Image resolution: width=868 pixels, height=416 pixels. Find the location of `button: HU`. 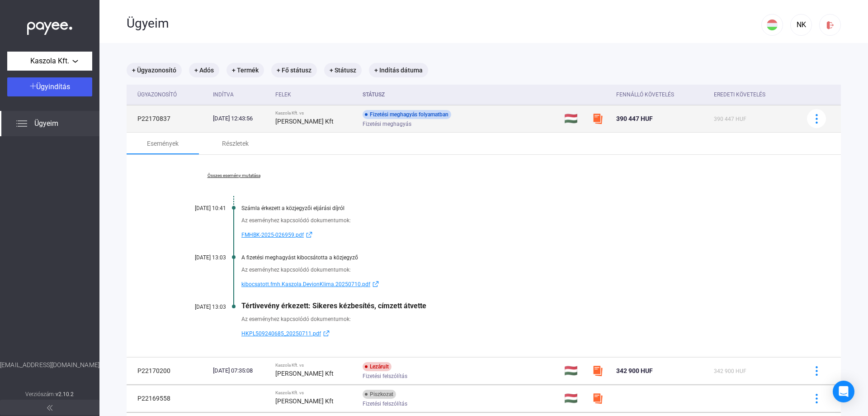

button: HU is located at coordinates (772, 25).